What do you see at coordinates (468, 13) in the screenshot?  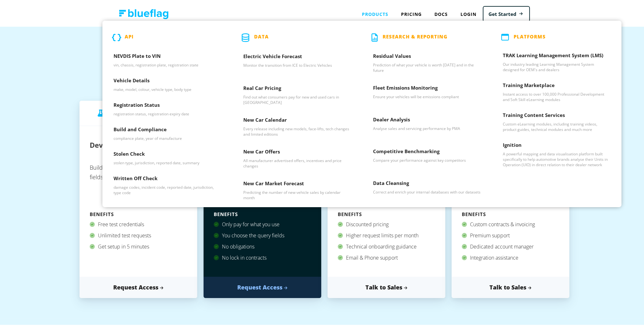 I see `a: Login to Blue Flag application` at bounding box center [468, 13].